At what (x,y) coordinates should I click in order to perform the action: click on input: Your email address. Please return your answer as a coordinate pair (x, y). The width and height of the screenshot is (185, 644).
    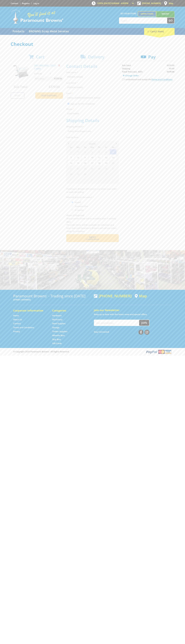
    Looking at the image, I should click on (117, 323).